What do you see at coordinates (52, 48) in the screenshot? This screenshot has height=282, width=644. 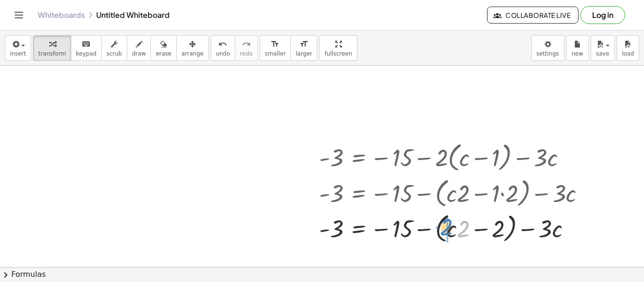 I see `button: transform` at bounding box center [52, 48].